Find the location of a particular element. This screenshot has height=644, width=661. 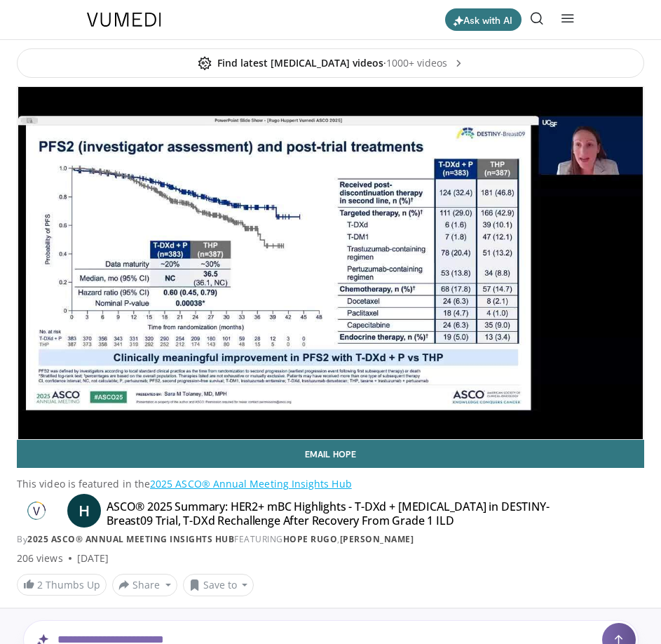

button: Share is located at coordinates (144, 585).